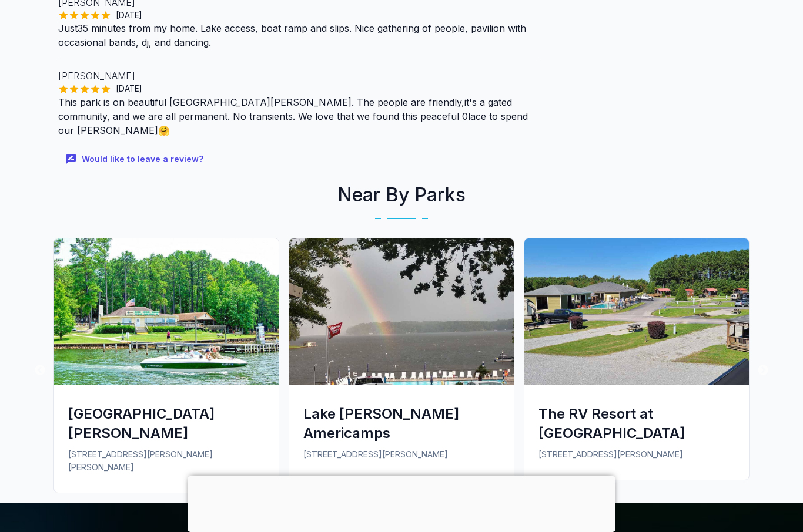  I want to click on button: Next, so click(763, 371).